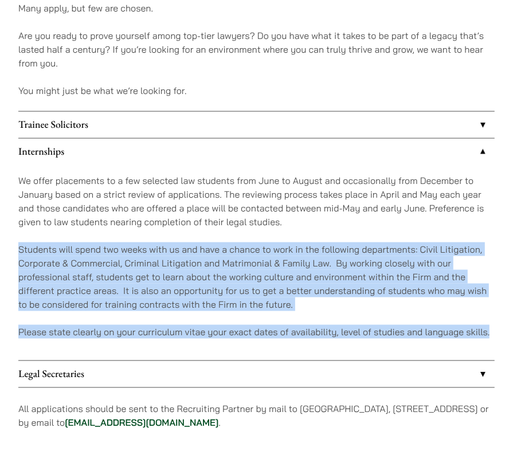  Describe the element at coordinates (256, 8) in the screenshot. I see `p: Many apply, but few are chosen.` at that location.